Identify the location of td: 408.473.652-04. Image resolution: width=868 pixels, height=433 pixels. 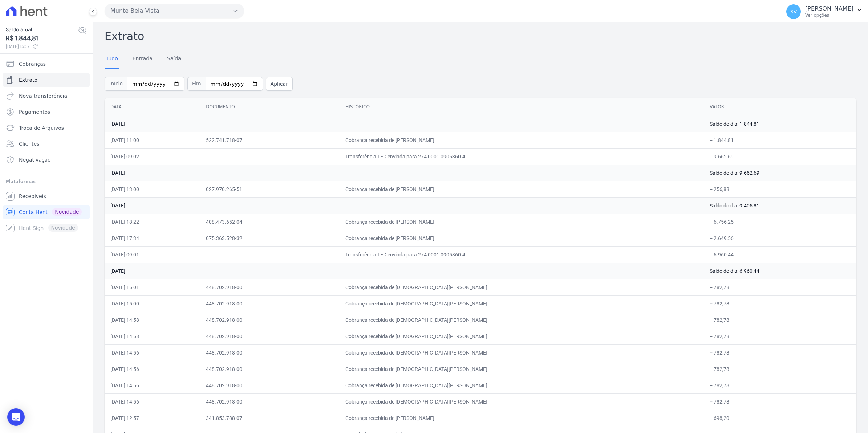
(270, 222).